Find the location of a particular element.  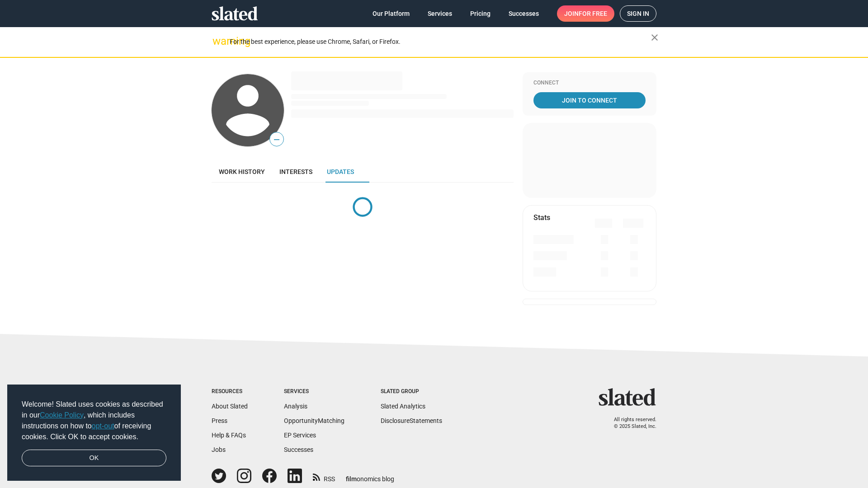

a: Updates is located at coordinates (340, 171).